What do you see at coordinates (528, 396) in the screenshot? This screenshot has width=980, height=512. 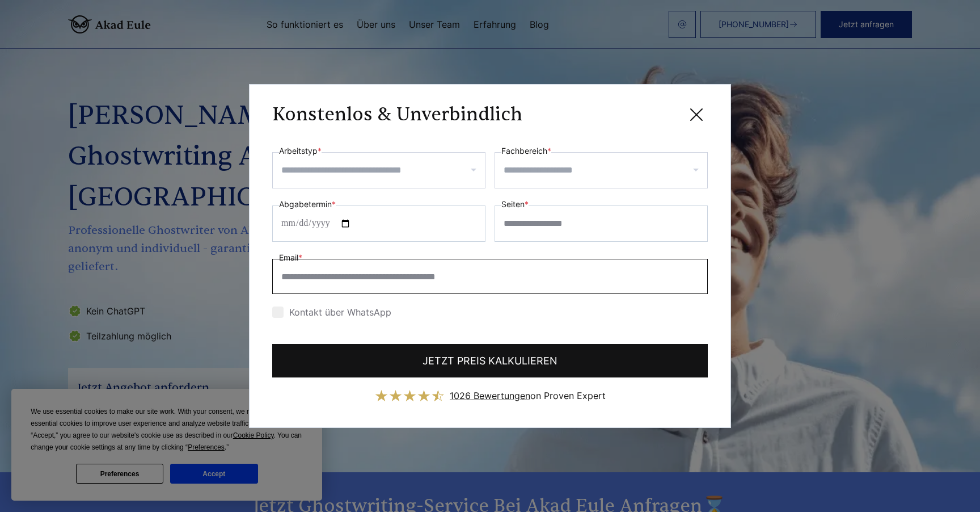 I see `div: on Proven Expert` at bounding box center [528, 396].